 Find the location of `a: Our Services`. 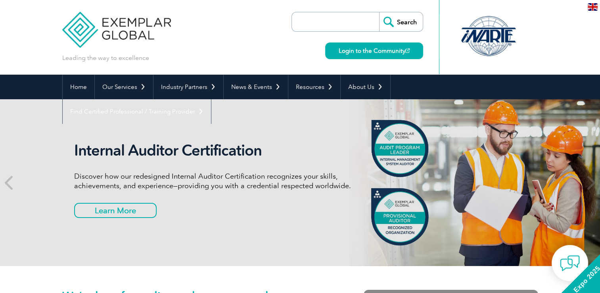

a: Our Services is located at coordinates (124, 87).